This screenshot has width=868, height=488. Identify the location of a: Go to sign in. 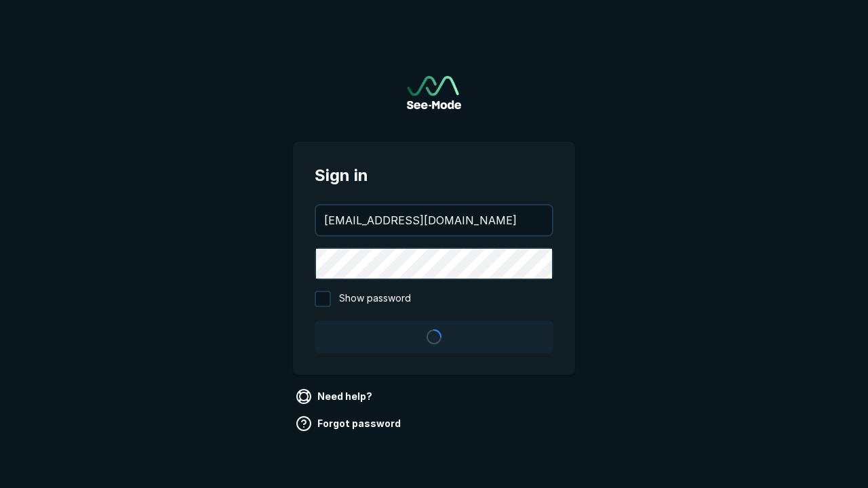
(434, 92).